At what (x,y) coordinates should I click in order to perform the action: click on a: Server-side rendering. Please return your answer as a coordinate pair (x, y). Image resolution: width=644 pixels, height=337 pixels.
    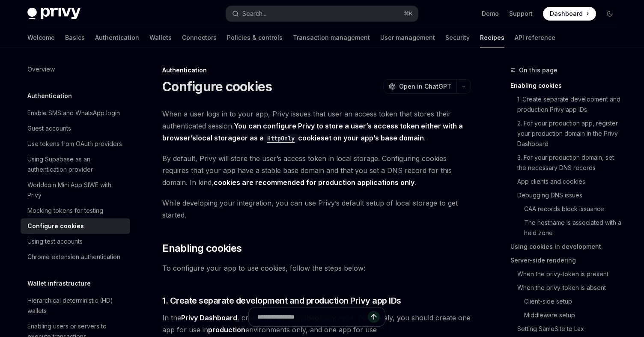
    Looking at the image, I should click on (567, 261).